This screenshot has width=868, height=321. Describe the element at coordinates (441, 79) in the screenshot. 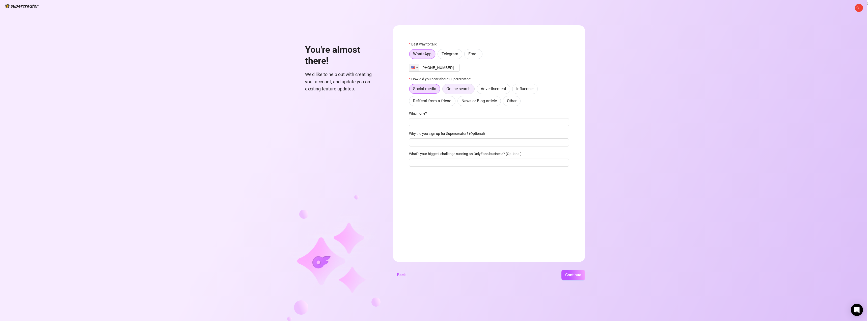

I see `label: How did you hear about Supercreator:` at that location.